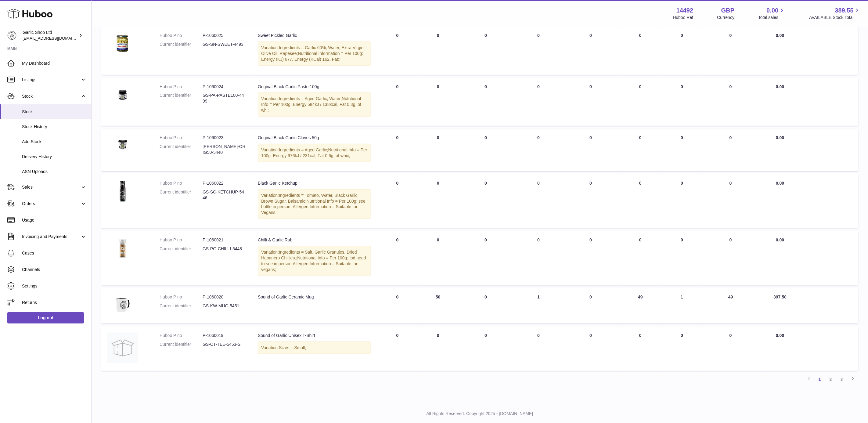  I want to click on span: Ingredients = Garlic 60%, Water, Extra Virgin Olive Oil, Rapesee;, so click(312, 50).